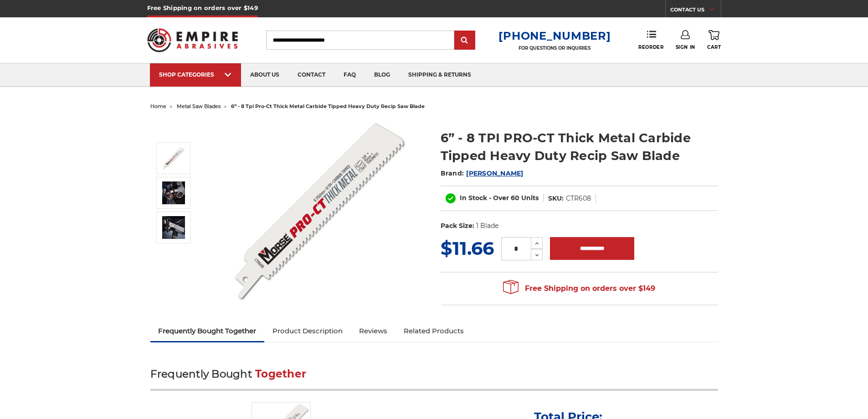  I want to click on span: Frequently Bought, so click(201, 374).